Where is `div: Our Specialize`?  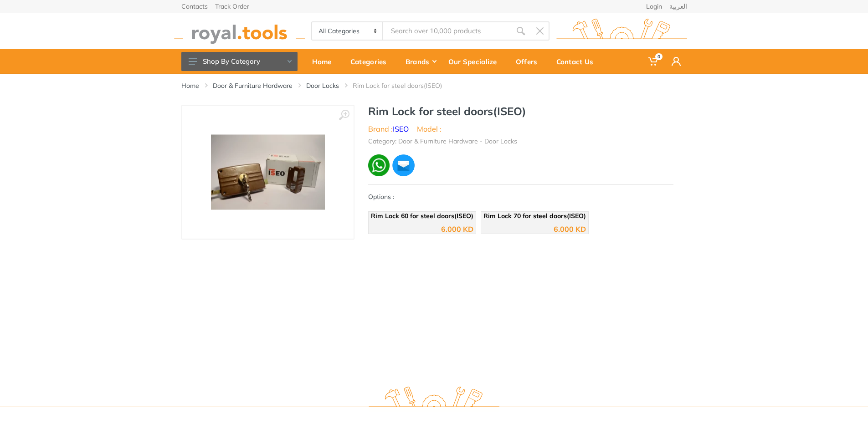 div: Our Specialize is located at coordinates (475, 61).